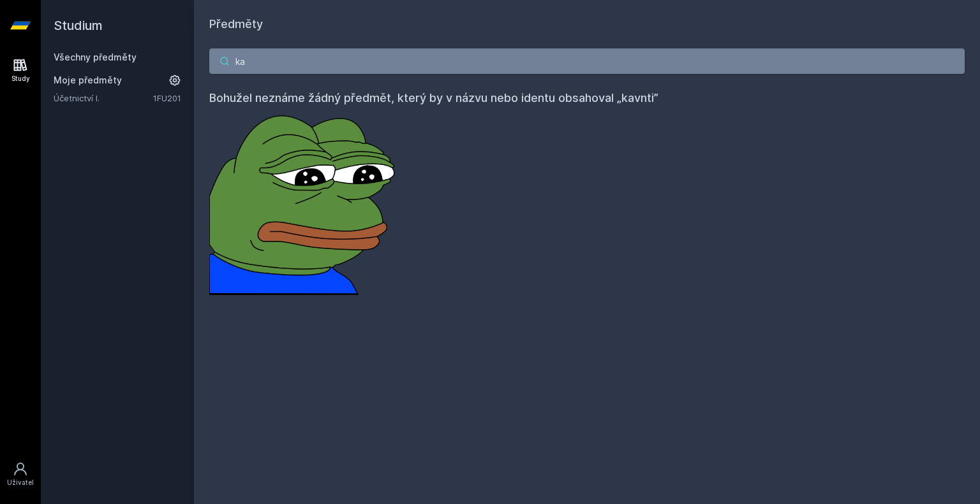 The height and width of the screenshot is (504, 980). What do you see at coordinates (95, 56) in the screenshot?
I see `a: Všechny předměty` at bounding box center [95, 56].